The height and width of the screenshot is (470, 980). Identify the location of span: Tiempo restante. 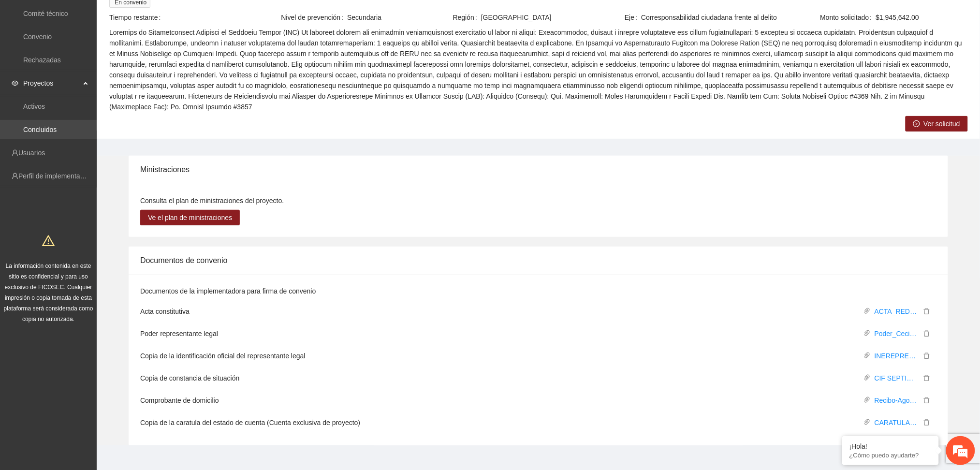
(137, 17).